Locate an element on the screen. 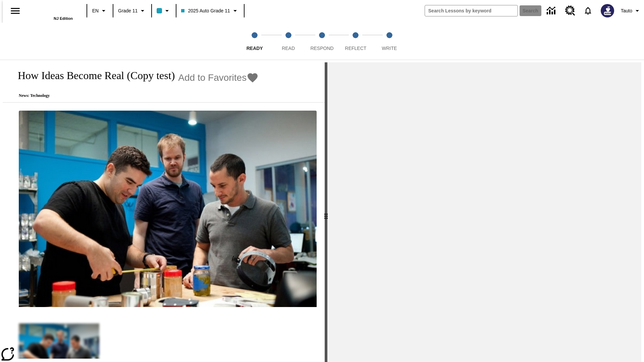 This screenshot has height=362, width=644. span: Respond is located at coordinates (321, 48).